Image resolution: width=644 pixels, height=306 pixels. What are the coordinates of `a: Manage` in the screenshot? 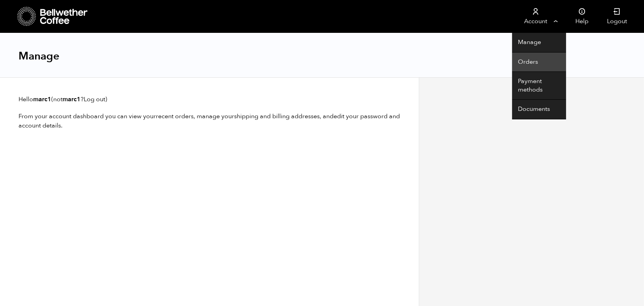 It's located at (539, 42).